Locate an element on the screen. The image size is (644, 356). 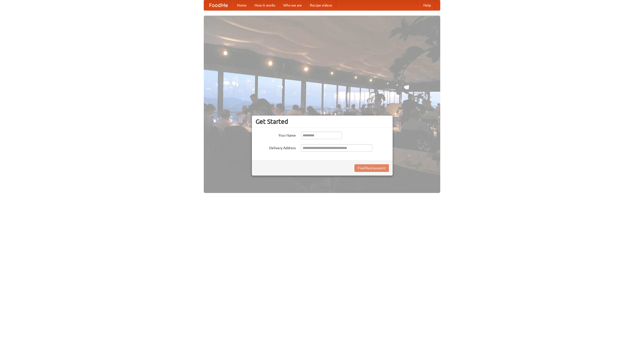
a: How it works is located at coordinates (265, 5).